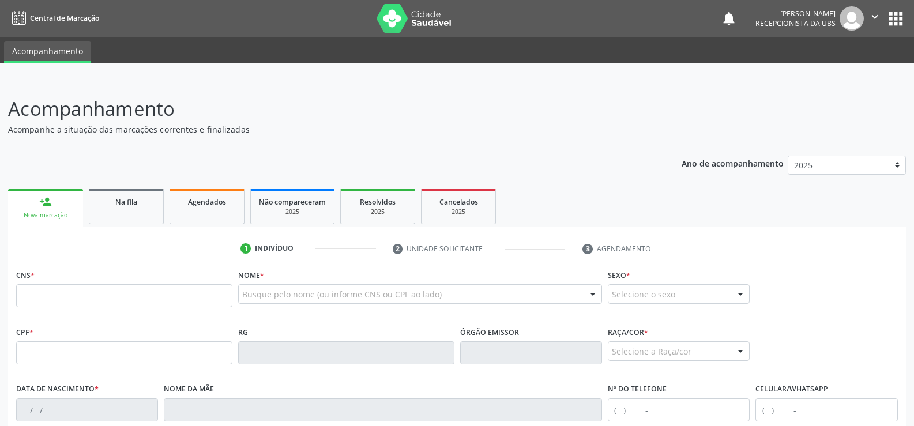  Describe the element at coordinates (207, 202) in the screenshot. I see `span: Agendados` at that location.